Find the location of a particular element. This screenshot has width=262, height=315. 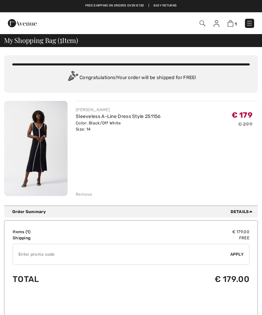

div: Remove is located at coordinates (84, 194).